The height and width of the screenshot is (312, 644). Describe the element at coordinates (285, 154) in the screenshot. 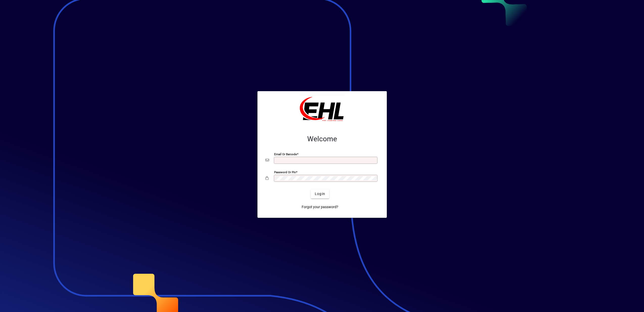

I see `mat-label: Email or Barcode` at that location.